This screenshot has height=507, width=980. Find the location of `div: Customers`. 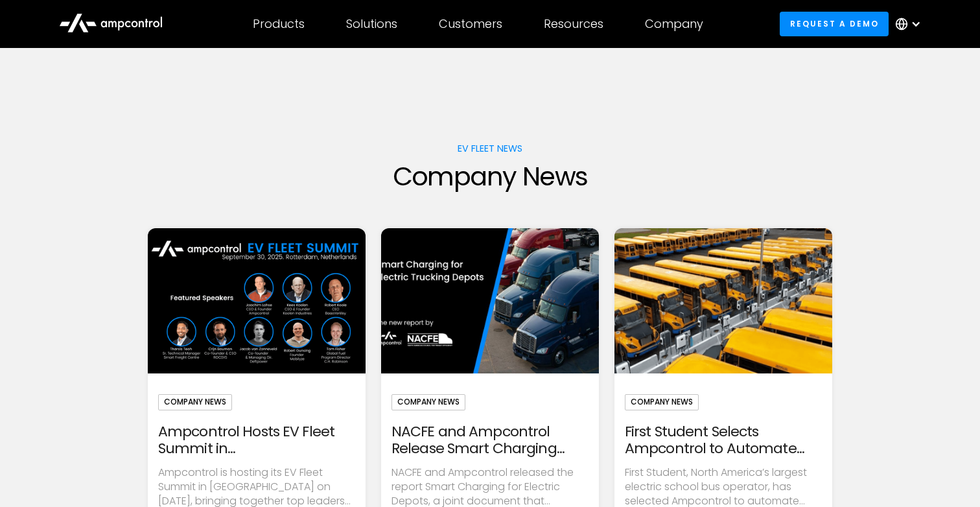

div: Customers is located at coordinates (471, 24).